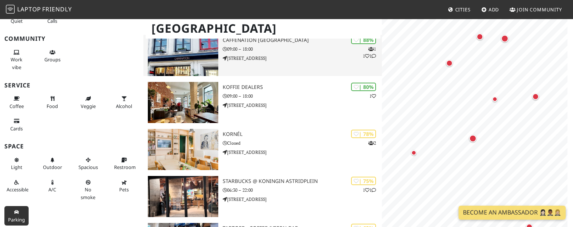 This screenshot has height=227, width=573. Describe the element at coordinates (535, 10) in the screenshot. I see `a: Join Community` at that location.